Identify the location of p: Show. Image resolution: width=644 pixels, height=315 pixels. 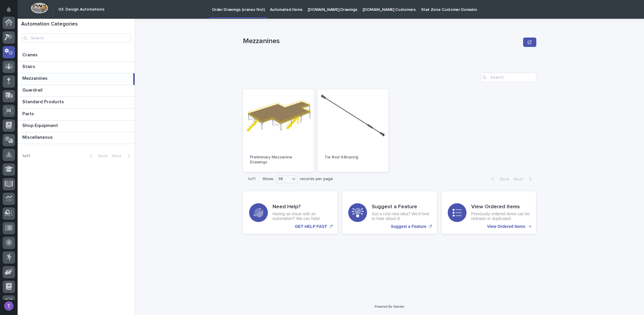
(268, 179).